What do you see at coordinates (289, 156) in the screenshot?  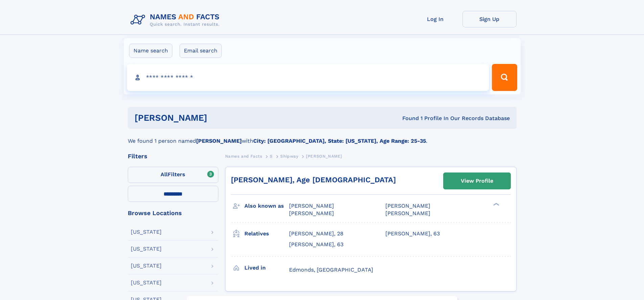 I see `a: Shipway` at bounding box center [289, 156].